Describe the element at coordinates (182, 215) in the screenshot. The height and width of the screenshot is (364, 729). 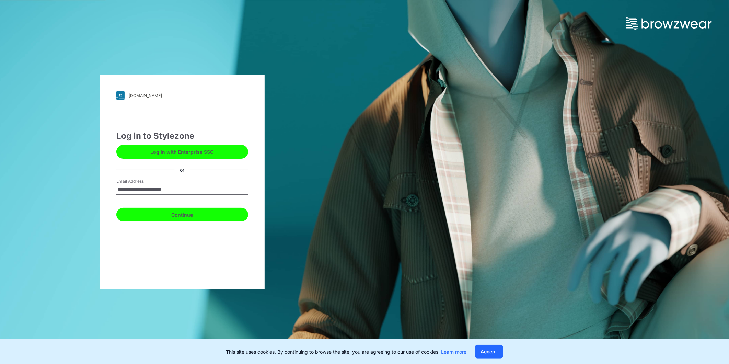
I see `button: Continue` at that location.